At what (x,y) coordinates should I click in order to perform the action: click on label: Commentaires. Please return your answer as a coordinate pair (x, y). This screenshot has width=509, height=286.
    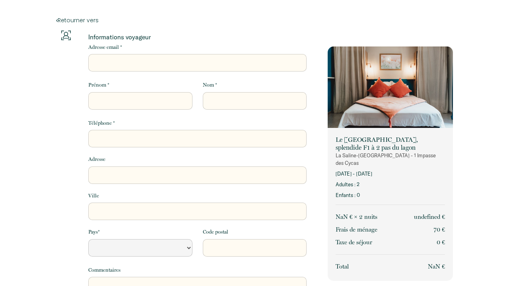
    Looking at the image, I should click on (104, 270).